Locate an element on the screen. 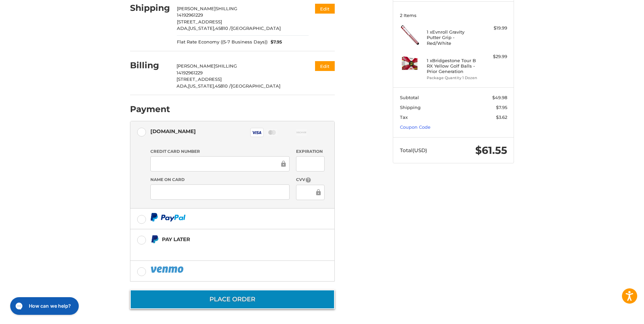  h2: How can we help? is located at coordinates (43, 11).